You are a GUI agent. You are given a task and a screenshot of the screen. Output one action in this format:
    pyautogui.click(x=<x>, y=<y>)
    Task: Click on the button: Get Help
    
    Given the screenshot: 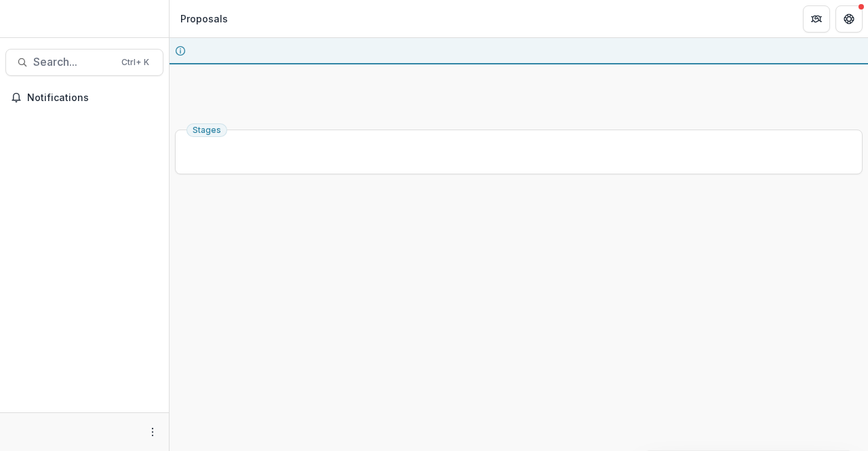 What is the action you would take?
    pyautogui.click(x=849, y=19)
    